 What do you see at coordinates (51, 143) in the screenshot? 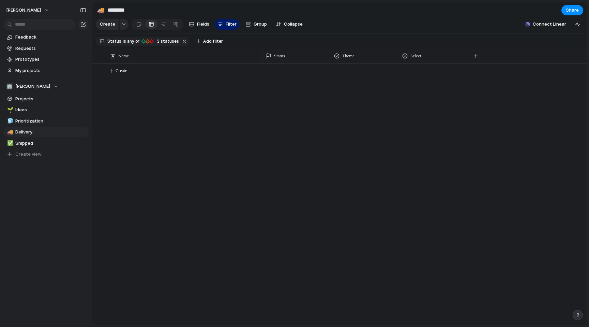
I see `span: Shipped` at bounding box center [51, 143].